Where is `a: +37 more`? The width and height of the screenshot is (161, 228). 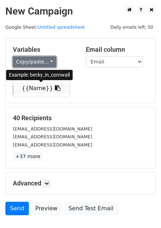 a: +37 more is located at coordinates (28, 157).